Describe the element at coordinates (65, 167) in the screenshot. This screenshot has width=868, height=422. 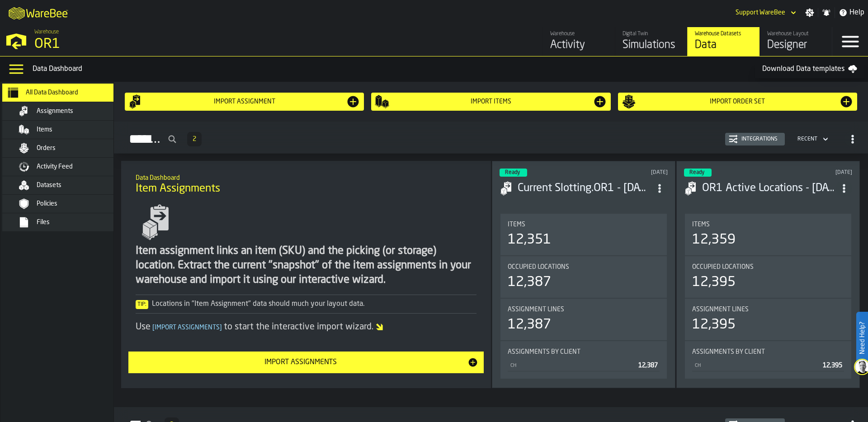
I see `li: menu Activity Feed` at that location.